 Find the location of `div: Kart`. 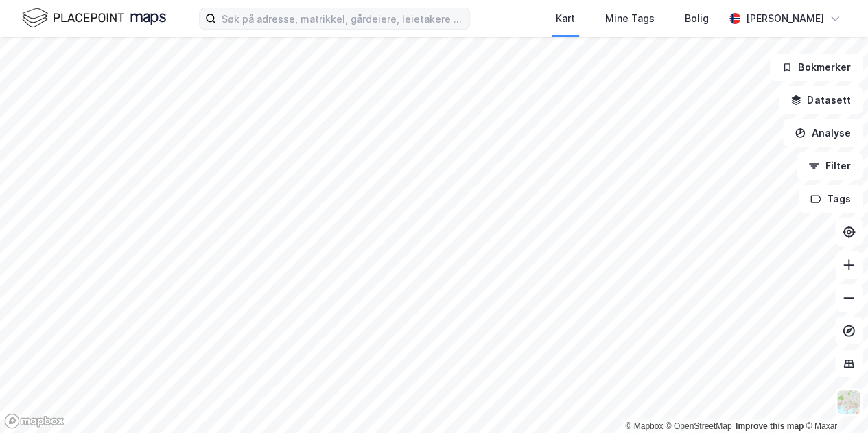

div: Kart is located at coordinates (565, 19).